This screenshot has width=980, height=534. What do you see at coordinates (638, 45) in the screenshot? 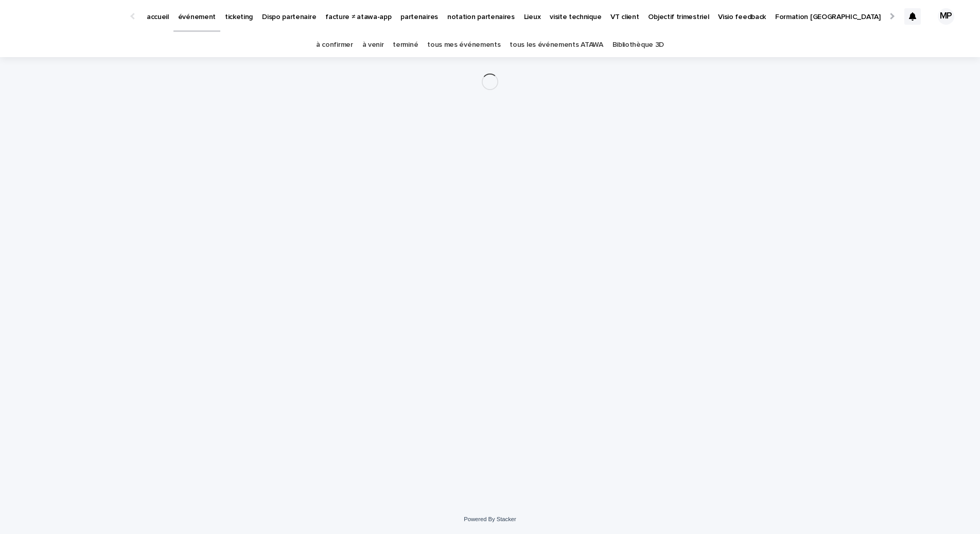
I see `a: Bibliothèque 3D` at bounding box center [638, 45].